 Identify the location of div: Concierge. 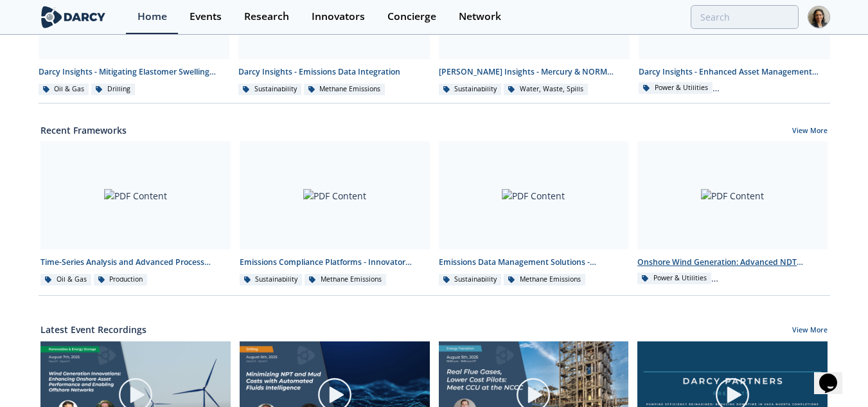
(412, 17).